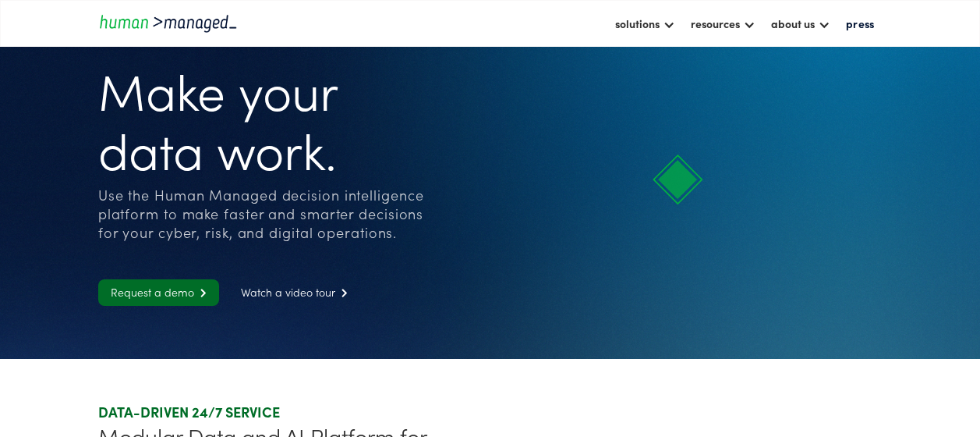  Describe the element at coordinates (267, 213) in the screenshot. I see `div: Use the Human Managed decision intelligence platform to make faster and smarter decisions for you...` at that location.